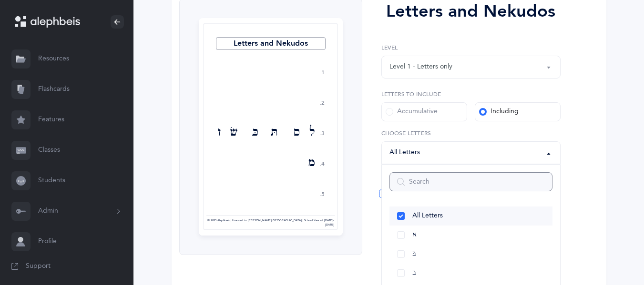 The width and height of the screenshot is (644, 285). I want to click on span: א, so click(414, 235).